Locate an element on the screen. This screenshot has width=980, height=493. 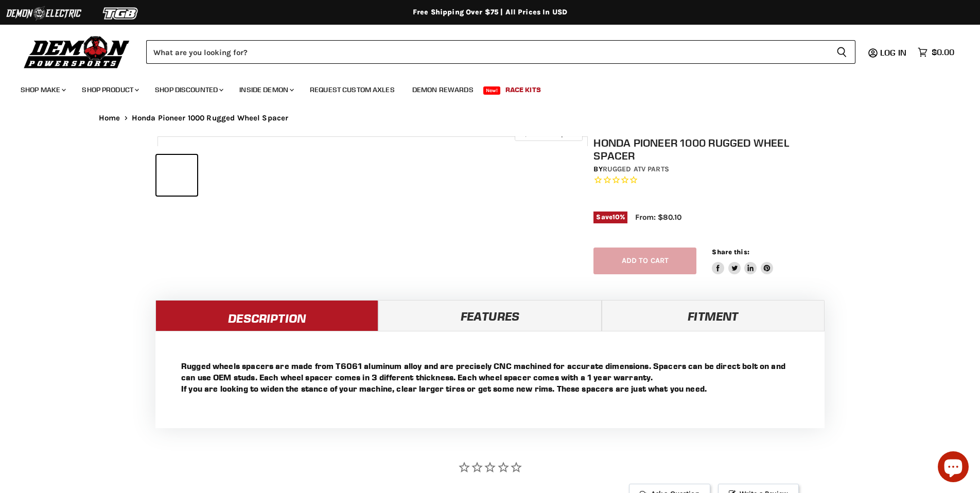
p: Rugged wheels spacers are made from T6061 aluminum alloy and are precisely CNC machined for accur... is located at coordinates (490, 377).